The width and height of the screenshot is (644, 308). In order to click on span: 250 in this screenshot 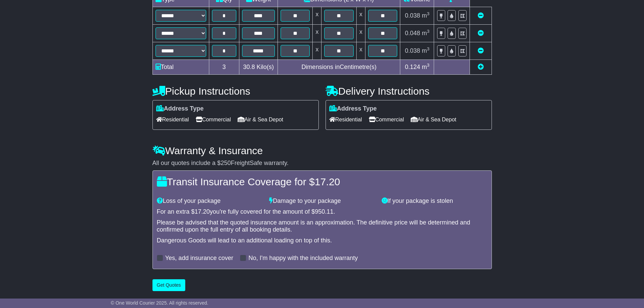, I will do `click(226, 163)`.